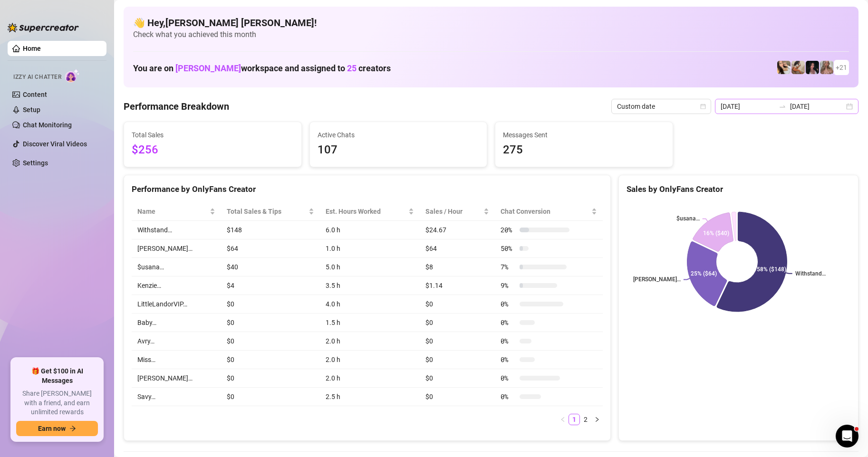 The image size is (868, 457). What do you see at coordinates (574, 420) in the screenshot?
I see `a: 1` at bounding box center [574, 420].